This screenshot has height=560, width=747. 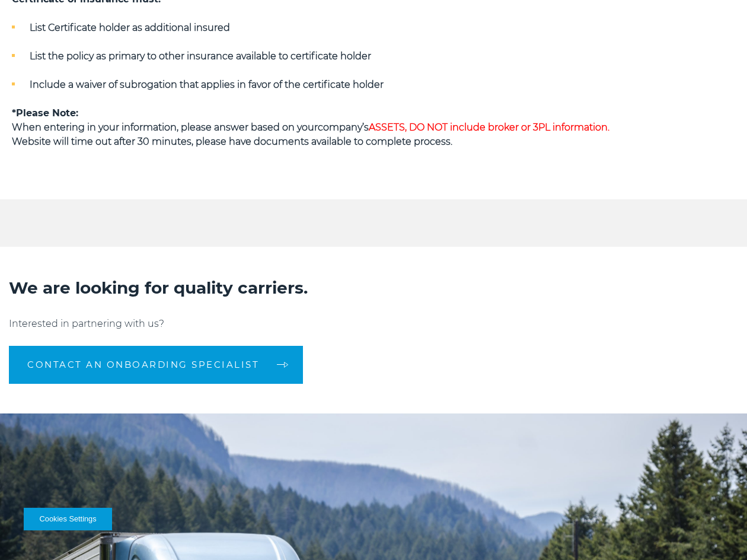 What do you see at coordinates (489, 127) in the screenshot?
I see `span: ASSETS, DO NOT include broker or 3PL information.` at bounding box center [489, 127].